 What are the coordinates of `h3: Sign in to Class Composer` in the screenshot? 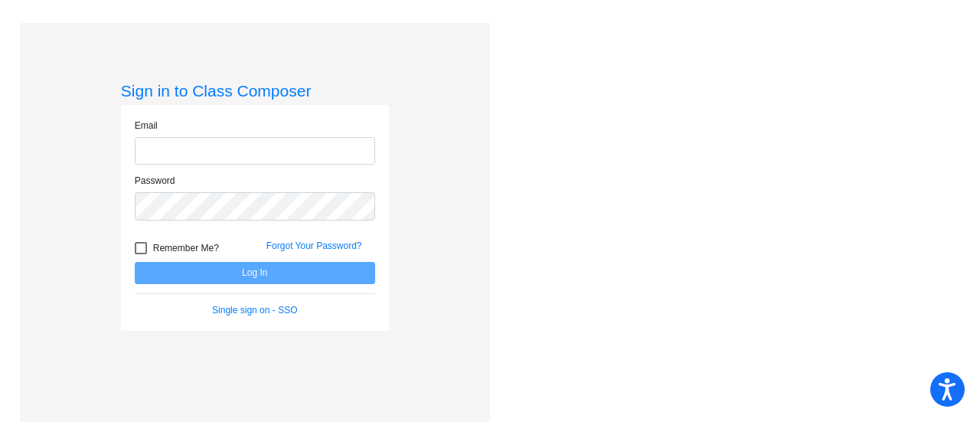 It's located at (255, 90).